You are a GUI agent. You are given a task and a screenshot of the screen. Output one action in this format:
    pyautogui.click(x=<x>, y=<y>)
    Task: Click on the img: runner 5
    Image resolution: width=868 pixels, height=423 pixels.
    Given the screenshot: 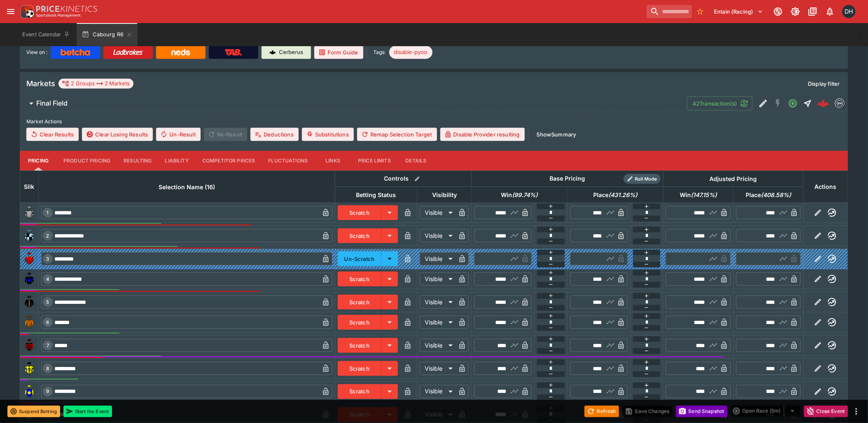 What is the action you would take?
    pyautogui.click(x=29, y=302)
    